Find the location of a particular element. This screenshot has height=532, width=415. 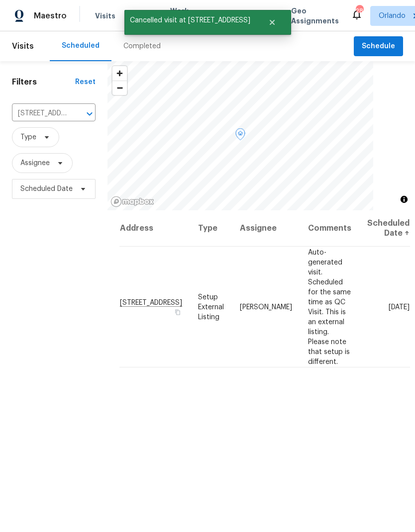

th: Scheduled Date ↑ is located at coordinates (385, 228).